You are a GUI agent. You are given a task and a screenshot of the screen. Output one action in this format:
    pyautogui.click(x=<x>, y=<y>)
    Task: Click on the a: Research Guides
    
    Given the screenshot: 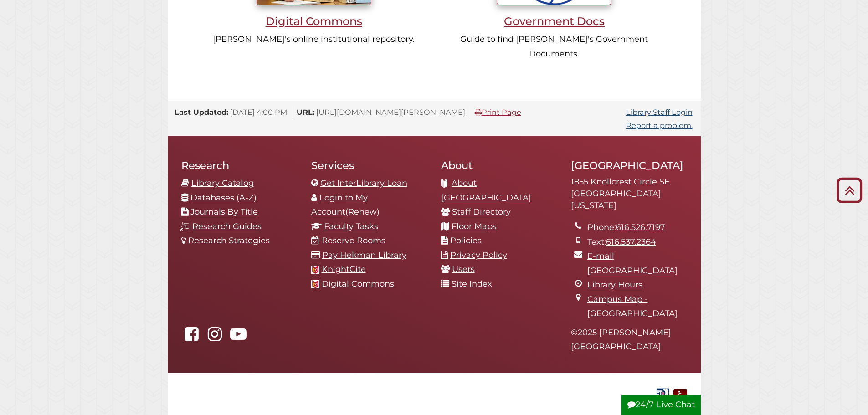 What is the action you would take?
    pyautogui.click(x=227, y=226)
    